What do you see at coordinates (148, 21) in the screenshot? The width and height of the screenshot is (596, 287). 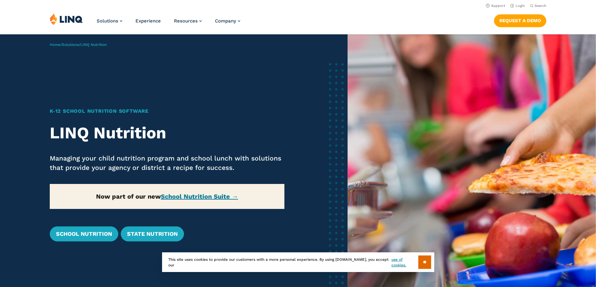 I see `a: Experience` at bounding box center [148, 21].